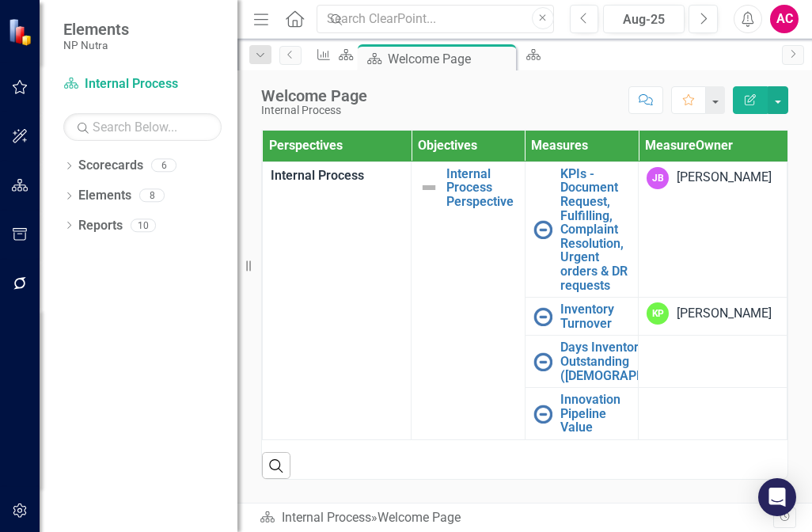 Image resolution: width=812 pixels, height=532 pixels. Describe the element at coordinates (21, 32) in the screenshot. I see `img: ClearPoint Strategy` at that location.